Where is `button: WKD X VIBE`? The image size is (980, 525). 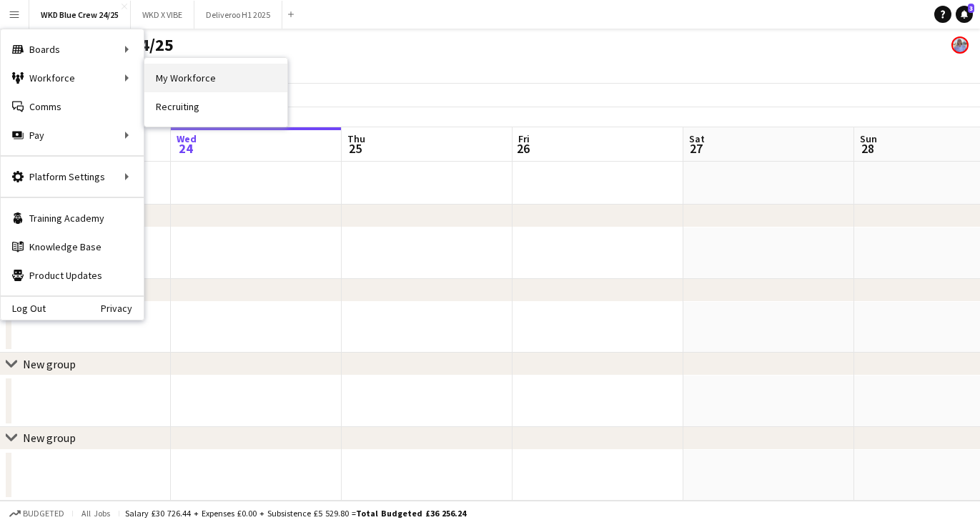
button: WKD X VIBE is located at coordinates (163, 15).